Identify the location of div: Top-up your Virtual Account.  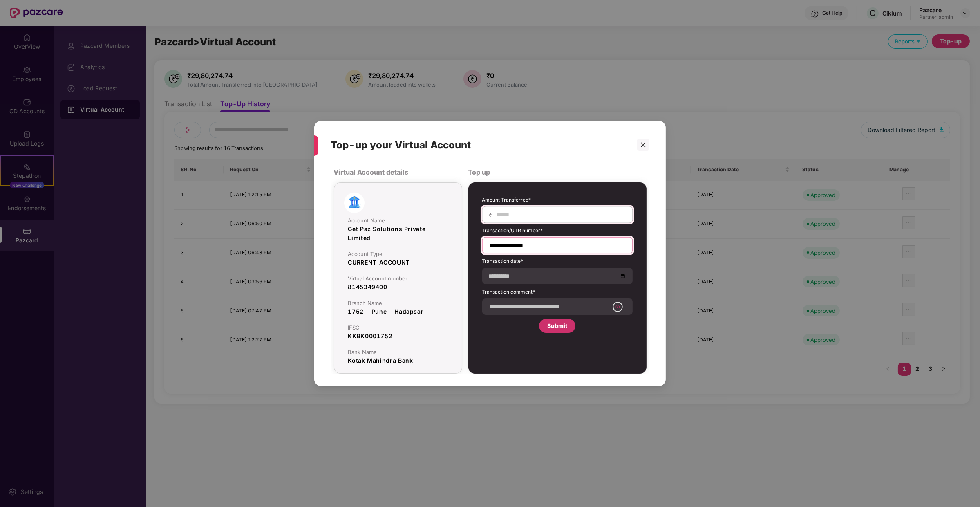
(476, 146).